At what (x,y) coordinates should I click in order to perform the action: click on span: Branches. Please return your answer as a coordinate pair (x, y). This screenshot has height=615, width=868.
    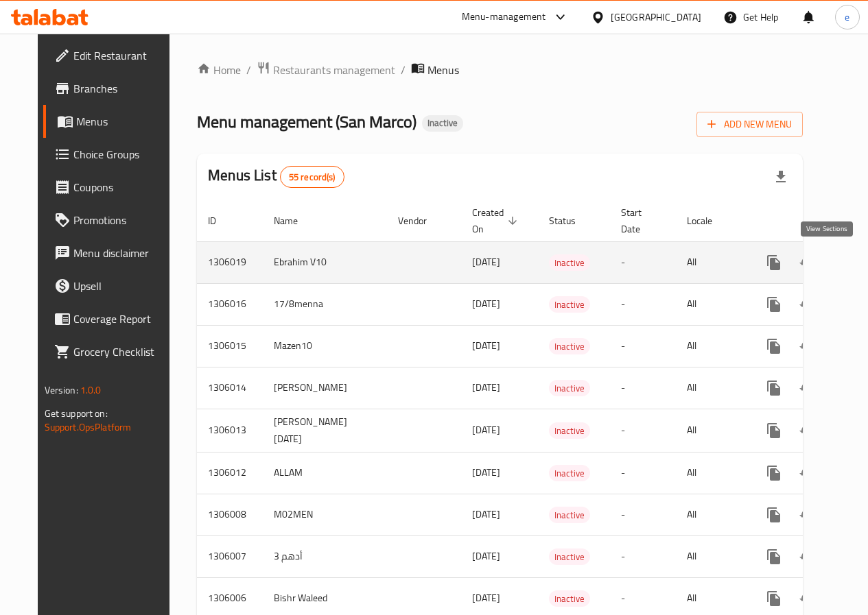
    Looking at the image, I should click on (122, 88).